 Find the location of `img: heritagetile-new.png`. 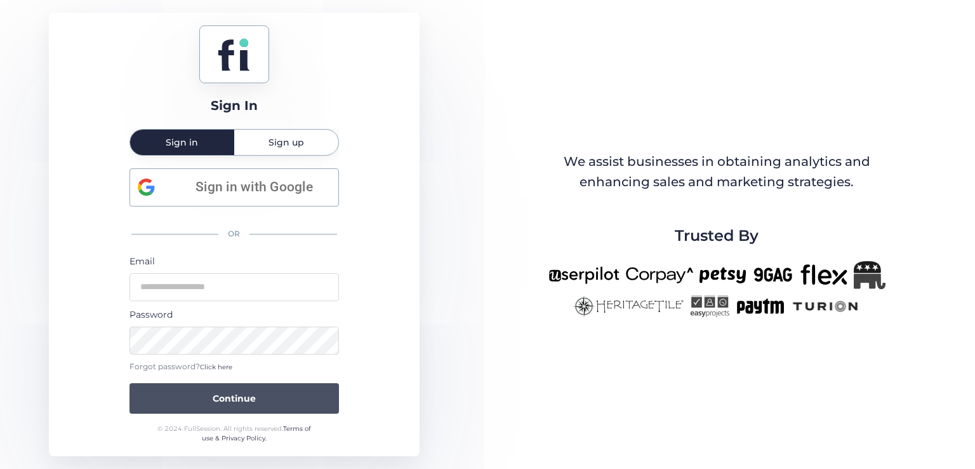

img: heritagetile-new.png is located at coordinates (629, 306).